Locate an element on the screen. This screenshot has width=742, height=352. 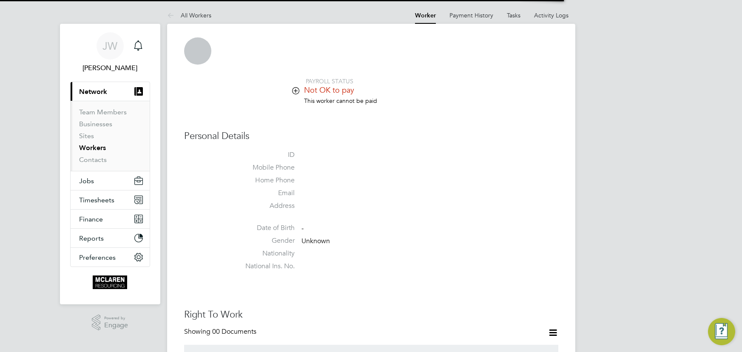
a: Contacts is located at coordinates (93, 160).